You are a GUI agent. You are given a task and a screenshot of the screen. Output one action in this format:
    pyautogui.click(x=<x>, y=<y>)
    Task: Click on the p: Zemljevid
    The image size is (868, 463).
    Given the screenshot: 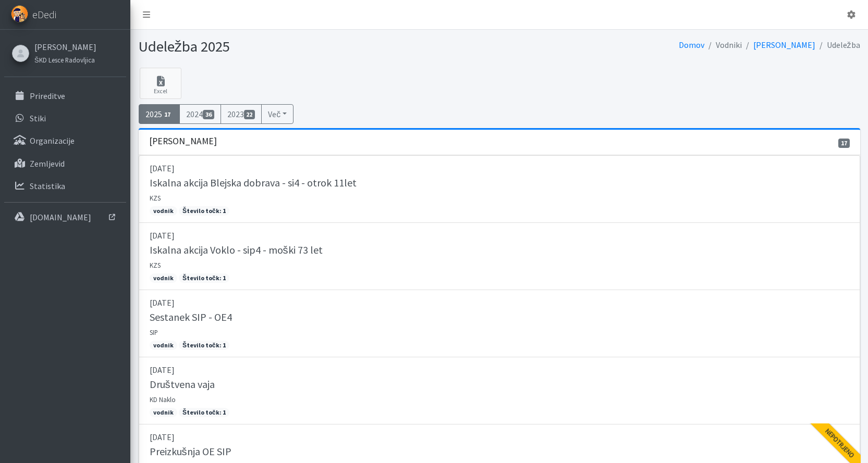 What is the action you would take?
    pyautogui.click(x=47, y=164)
    